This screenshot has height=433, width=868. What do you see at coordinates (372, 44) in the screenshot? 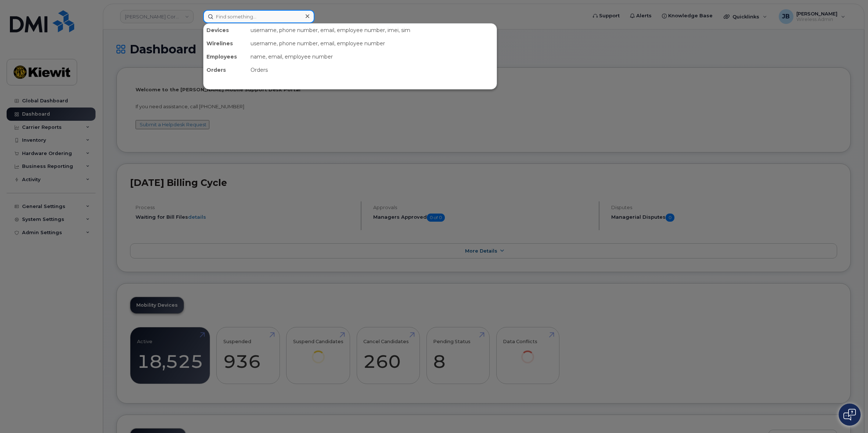
I see `div: username, phone number, email, employee number` at bounding box center [372, 44].